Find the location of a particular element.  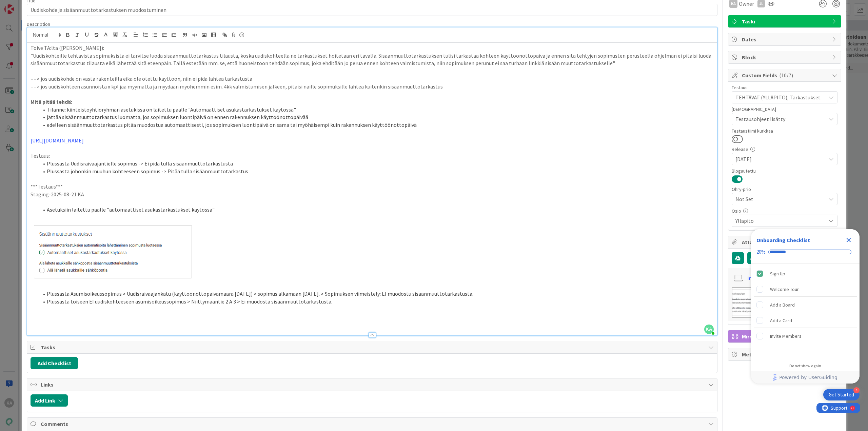

span: ( 10/7 ) is located at coordinates (786, 76).